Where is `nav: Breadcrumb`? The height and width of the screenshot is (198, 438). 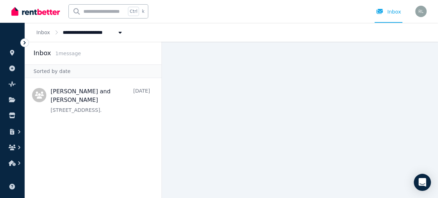 nav: Breadcrumb is located at coordinates (80, 32).